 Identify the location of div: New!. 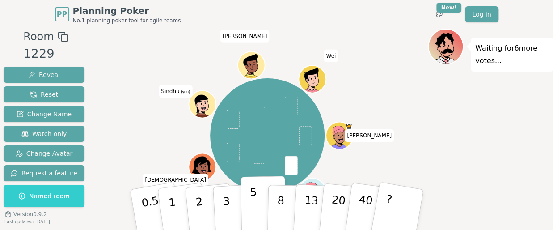
(449, 8).